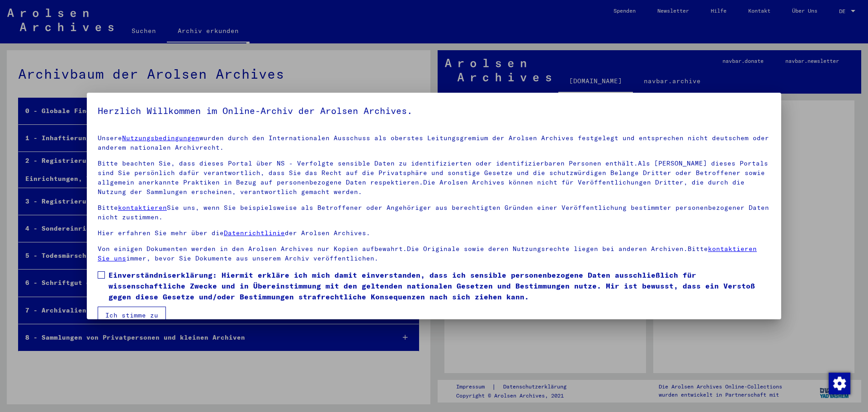  What do you see at coordinates (434, 111) in the screenshot?
I see `h5: Herzlich Willkommen im Online-Archiv der Arolsen Archives.` at bounding box center [434, 111].